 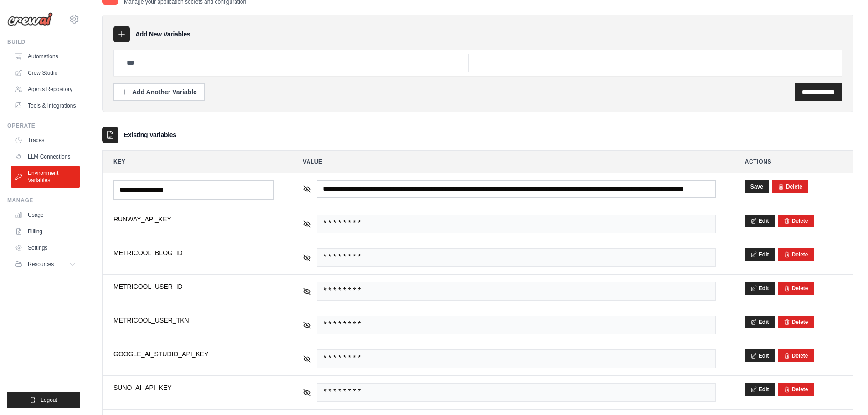 What do you see at coordinates (45, 57) in the screenshot?
I see `a: Automations` at bounding box center [45, 57].